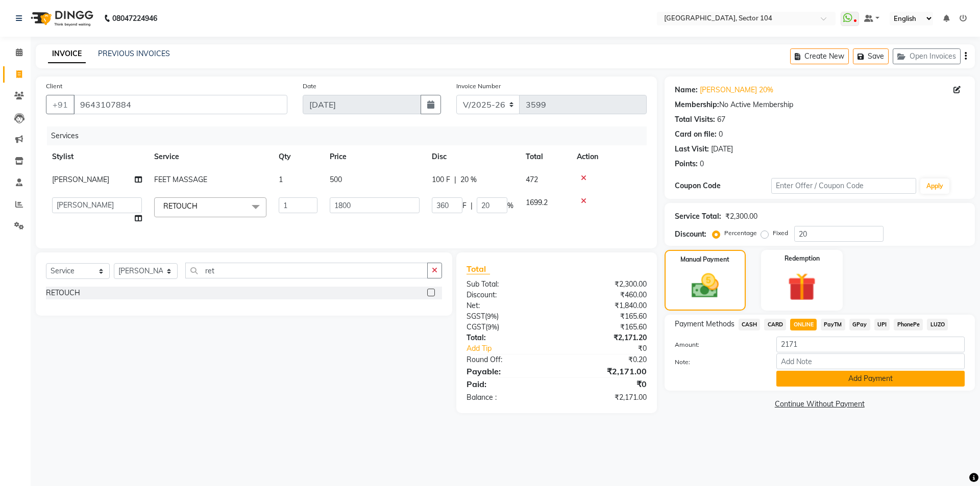  What do you see at coordinates (936, 324) in the screenshot?
I see `span: LUZO` at bounding box center [936, 324].